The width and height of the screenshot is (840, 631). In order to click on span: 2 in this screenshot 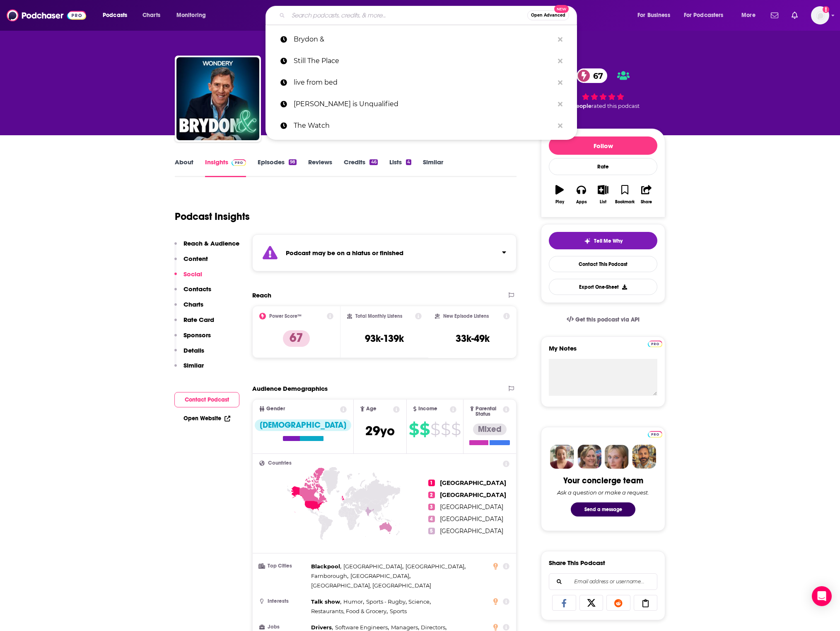, I will do `click(432, 495)`.